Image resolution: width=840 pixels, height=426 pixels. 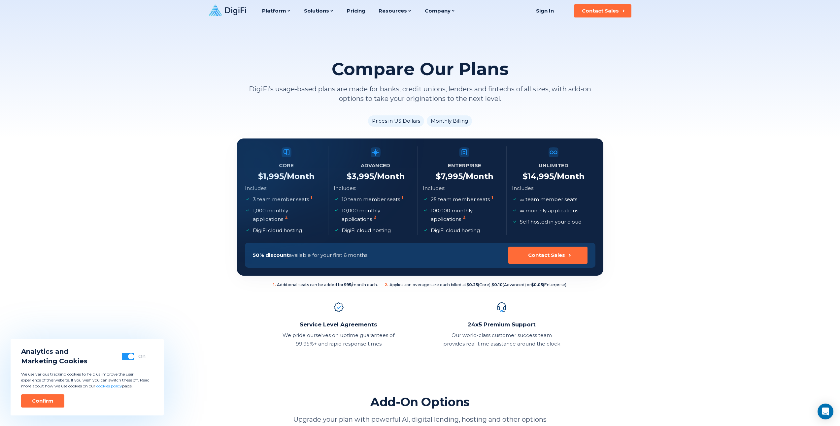 I want to click on div: Confirm, so click(x=43, y=401).